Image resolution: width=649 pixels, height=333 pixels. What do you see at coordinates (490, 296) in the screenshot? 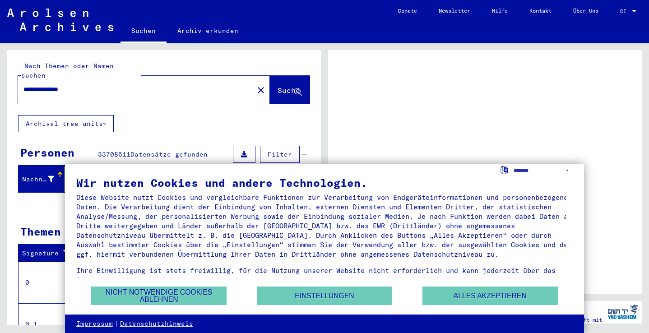
I see `button: Alles akzeptieren` at bounding box center [490, 296].